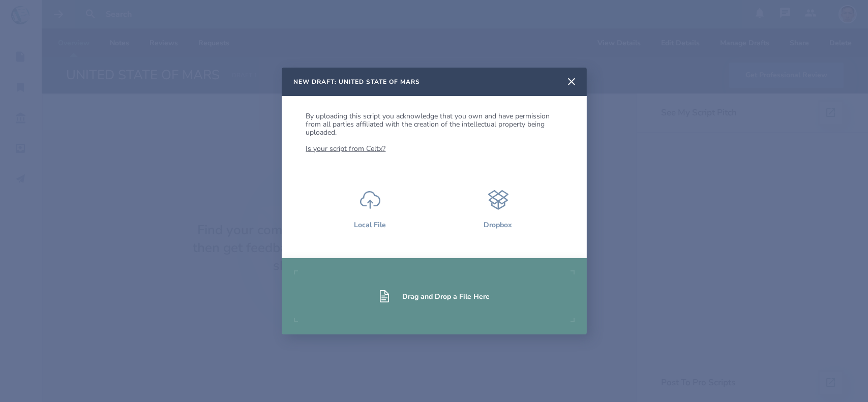 The height and width of the screenshot is (402, 868). What do you see at coordinates (434, 133) in the screenshot?
I see `p: By uploading this script you acknowledge that you own and have permission from all parties affili...` at bounding box center [434, 133].